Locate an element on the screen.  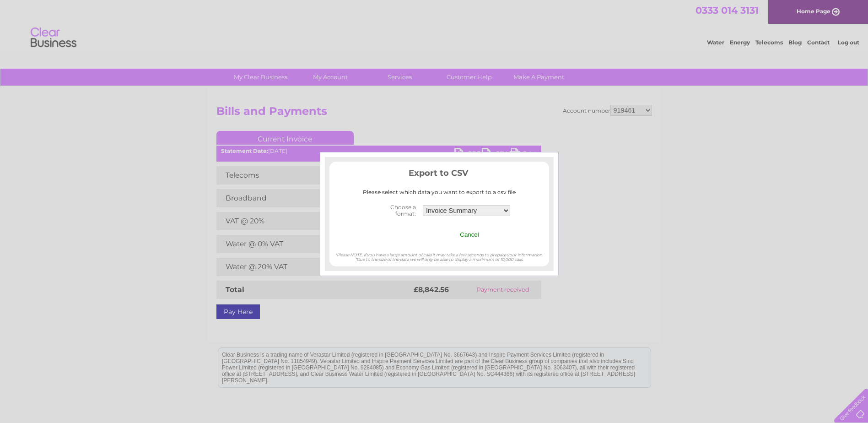
a: Telecoms is located at coordinates (769, 42).